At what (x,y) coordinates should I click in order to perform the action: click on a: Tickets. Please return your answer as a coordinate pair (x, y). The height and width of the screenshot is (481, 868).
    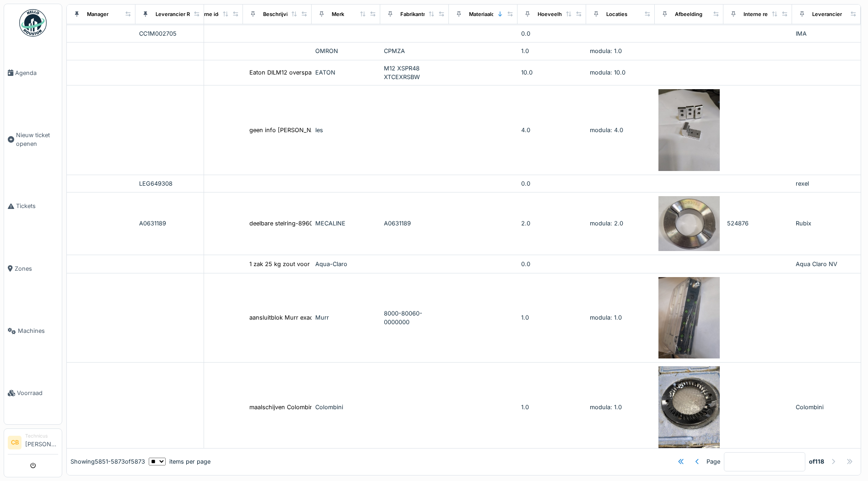
    Looking at the image, I should click on (33, 206).